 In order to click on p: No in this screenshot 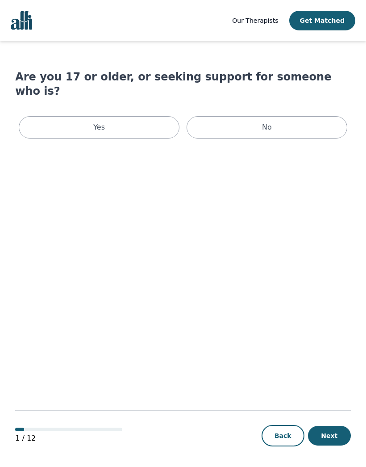, I will do `click(267, 127)`.